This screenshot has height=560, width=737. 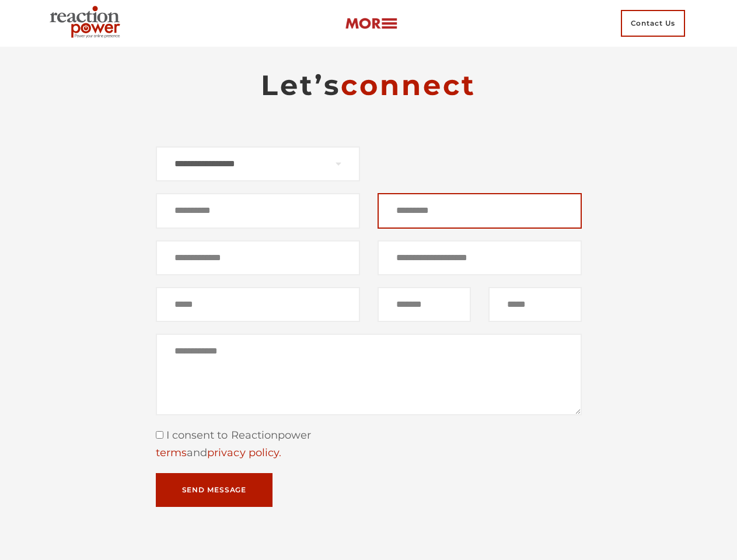 What do you see at coordinates (372, 24) in the screenshot?
I see `img: more-btn.png` at bounding box center [372, 24].